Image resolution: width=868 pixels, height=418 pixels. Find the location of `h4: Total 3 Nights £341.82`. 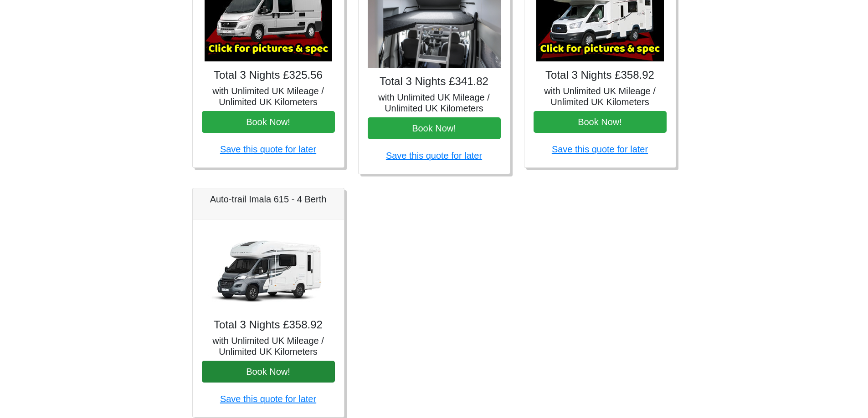

h4: Total 3 Nights £341.82 is located at coordinates (434, 81).